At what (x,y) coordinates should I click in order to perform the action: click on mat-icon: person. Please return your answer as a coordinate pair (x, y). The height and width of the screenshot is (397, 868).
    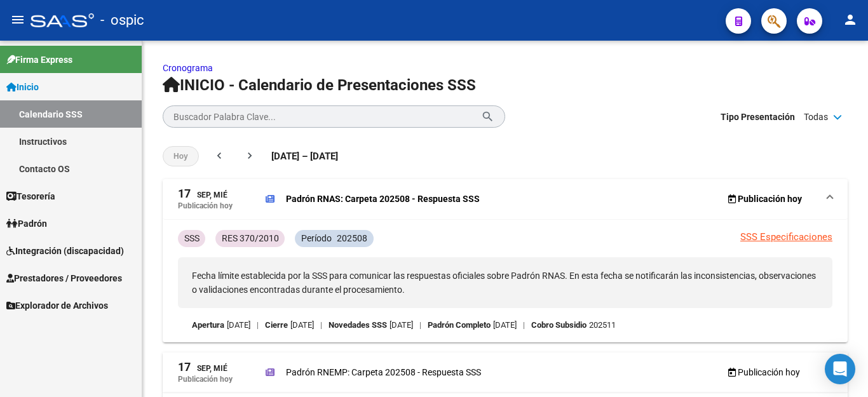
    Looking at the image, I should click on (850, 20).